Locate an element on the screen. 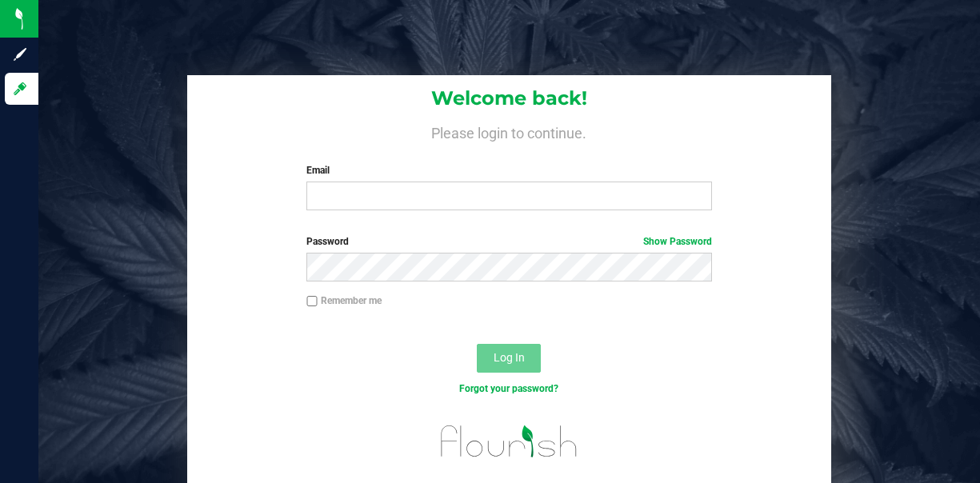  span: Password is located at coordinates (327, 242).